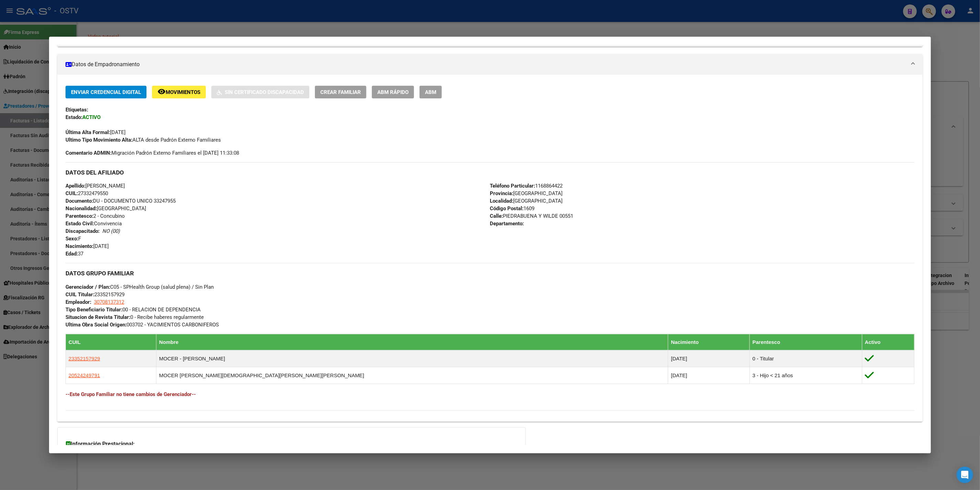 This screenshot has width=980, height=490. I want to click on strong: Tipo Beneficiario Titular:, so click(94, 310).